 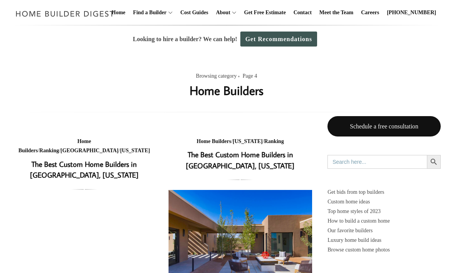 What do you see at coordinates (221, 13) in the screenshot?
I see `a: About` at bounding box center [221, 13].